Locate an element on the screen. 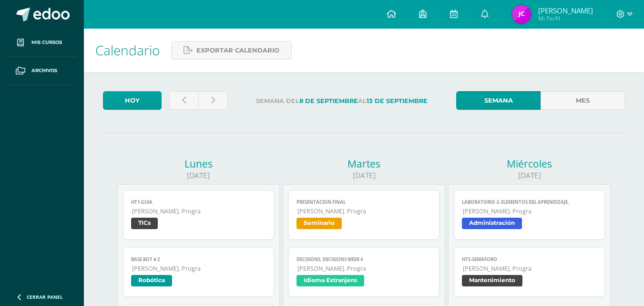 The image size is (644, 306). span: LABORATORIO 3: Elementos del aprendizaje. is located at coordinates (529, 202).